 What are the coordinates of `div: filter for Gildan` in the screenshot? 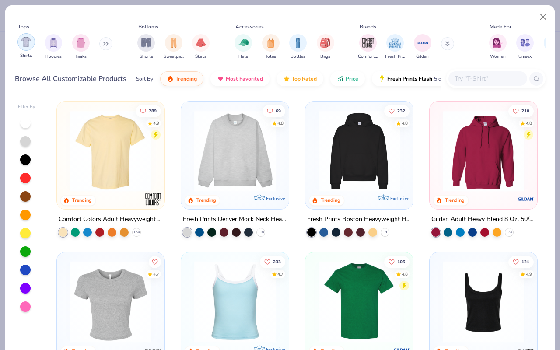 It's located at (422, 47).